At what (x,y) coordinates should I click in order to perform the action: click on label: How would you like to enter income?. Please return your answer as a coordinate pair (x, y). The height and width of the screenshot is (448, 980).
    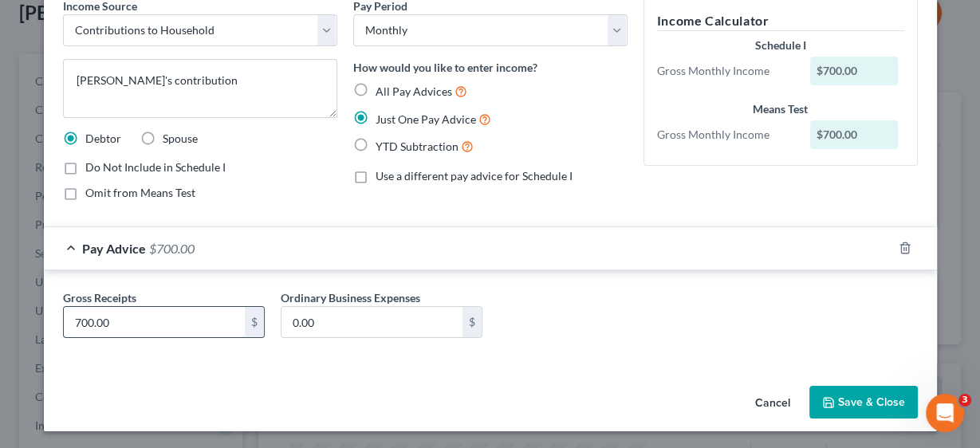
    Looking at the image, I should click on (445, 67).